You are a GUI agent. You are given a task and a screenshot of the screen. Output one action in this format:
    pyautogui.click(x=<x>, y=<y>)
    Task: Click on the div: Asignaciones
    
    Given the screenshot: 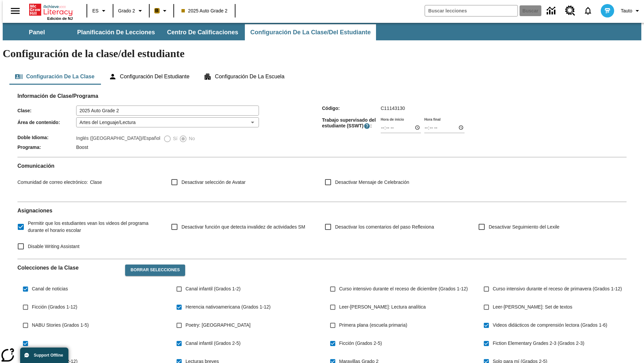 What is the action you would take?
    pyautogui.click(x=322, y=230)
    